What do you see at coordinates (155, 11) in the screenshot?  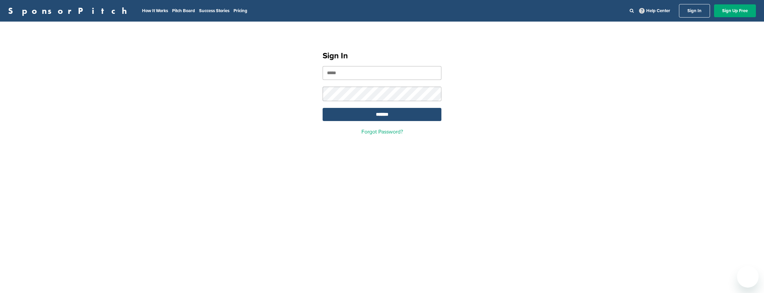 I see `a: How It Works` at bounding box center [155, 11].